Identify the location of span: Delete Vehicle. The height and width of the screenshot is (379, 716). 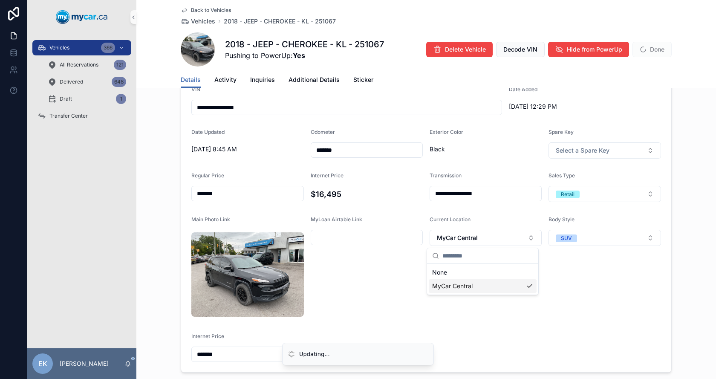
(466, 49).